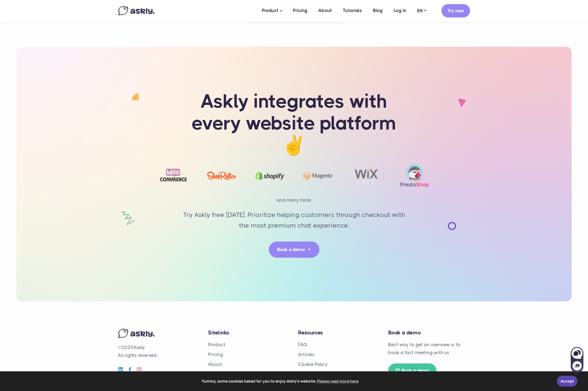 This screenshot has width=588, height=391. What do you see at coordinates (174, 175) in the screenshot?
I see `img: Woocommerce` at bounding box center [174, 175].